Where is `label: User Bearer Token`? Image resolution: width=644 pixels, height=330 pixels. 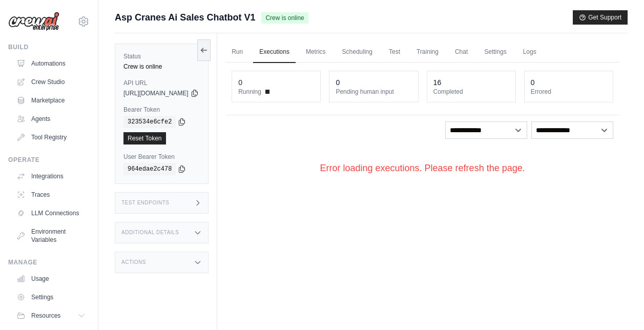
label: User Bearer Token is located at coordinates (162, 156).